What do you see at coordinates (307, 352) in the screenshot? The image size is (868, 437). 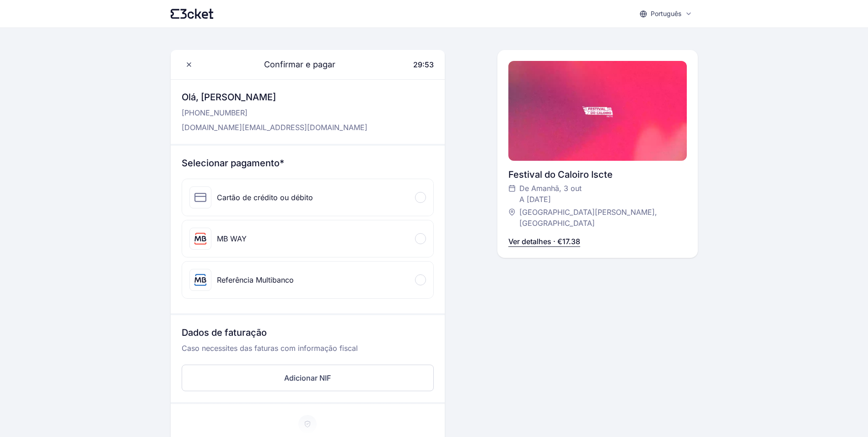 I see `p: Caso necessites das faturas com informação fiscal` at bounding box center [307, 352].